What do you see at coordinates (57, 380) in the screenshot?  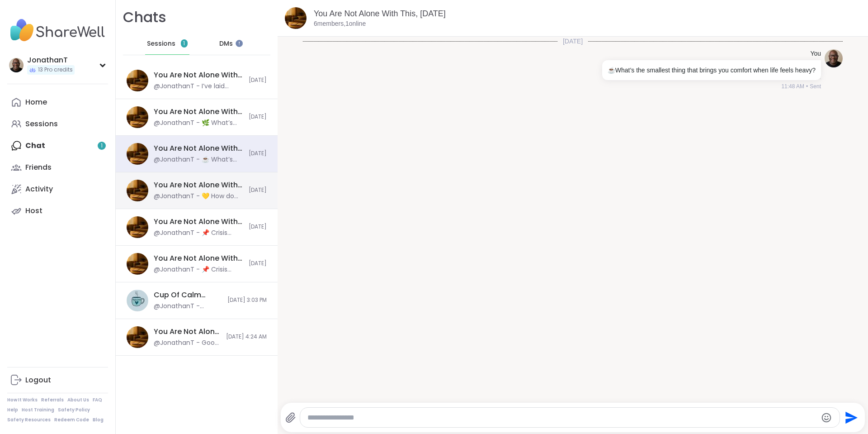 I see `a: Logout` at bounding box center [57, 380].